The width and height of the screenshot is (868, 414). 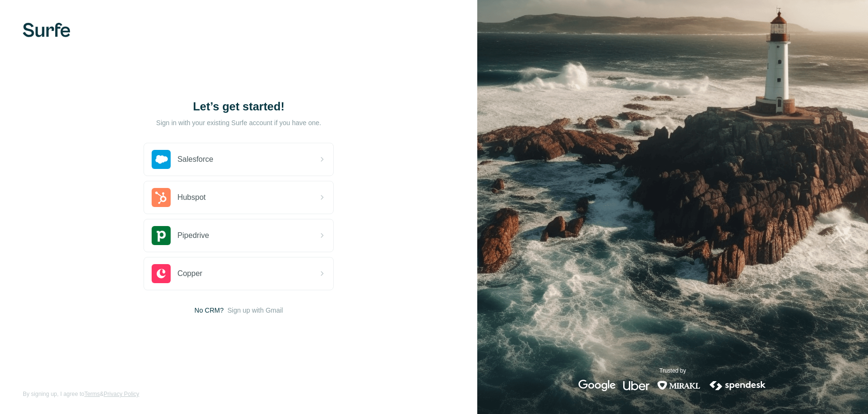 I want to click on h1: Let’s get started!, so click(x=239, y=106).